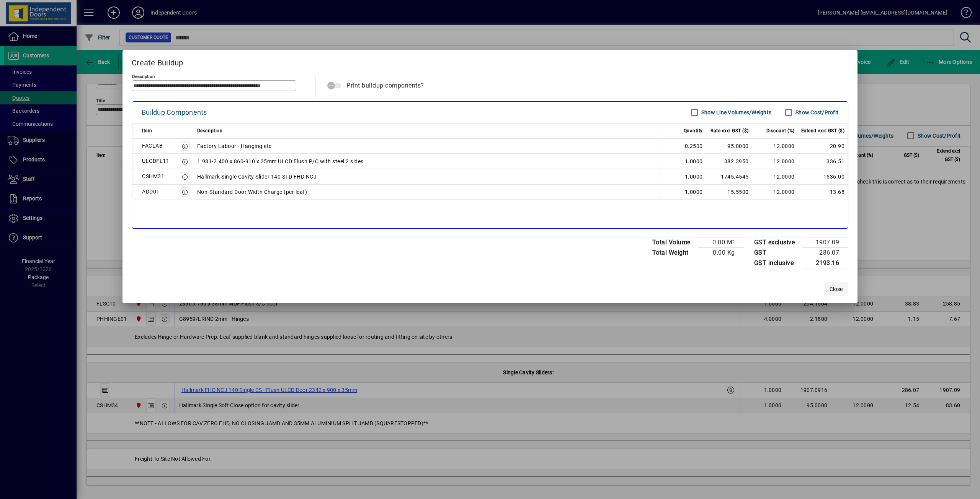 The width and height of the screenshot is (980, 499). I want to click on span: Description, so click(210, 131).